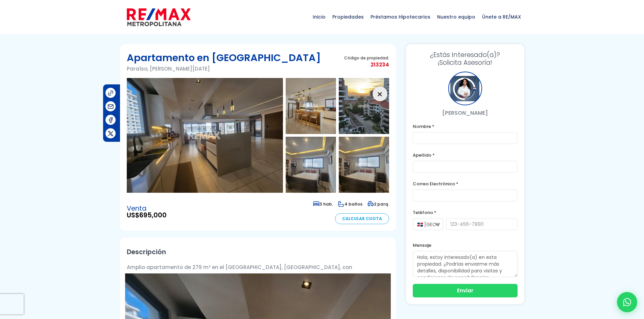 The image size is (644, 319). What do you see at coordinates (465, 212) in the screenshot?
I see `label: Teléfono *` at bounding box center [465, 212].